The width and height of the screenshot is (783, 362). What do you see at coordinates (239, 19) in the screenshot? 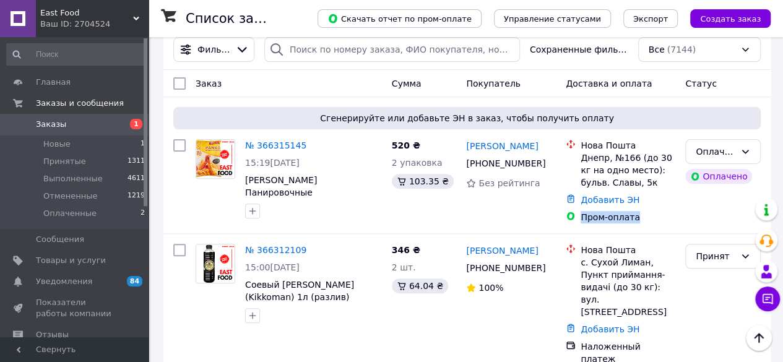
I see `h1: Список заказов` at bounding box center [239, 19].